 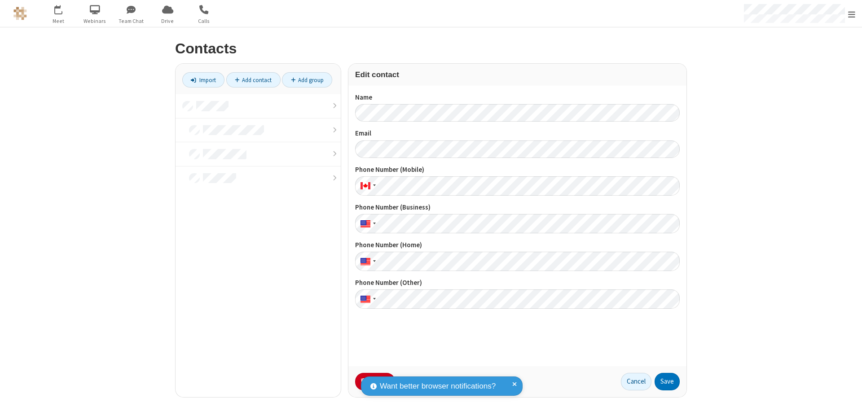 I want to click on a: Import, so click(x=203, y=80).